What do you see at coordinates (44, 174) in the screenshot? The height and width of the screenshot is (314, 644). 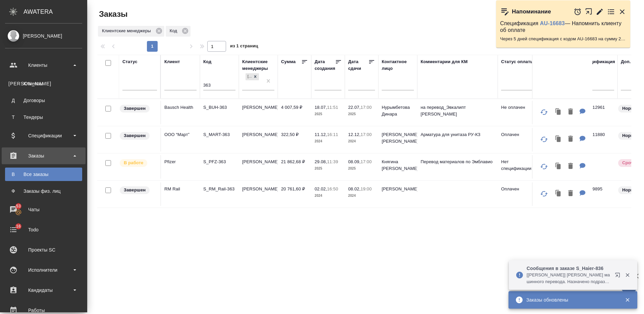 I see `div: Все заказы` at bounding box center [44, 174].